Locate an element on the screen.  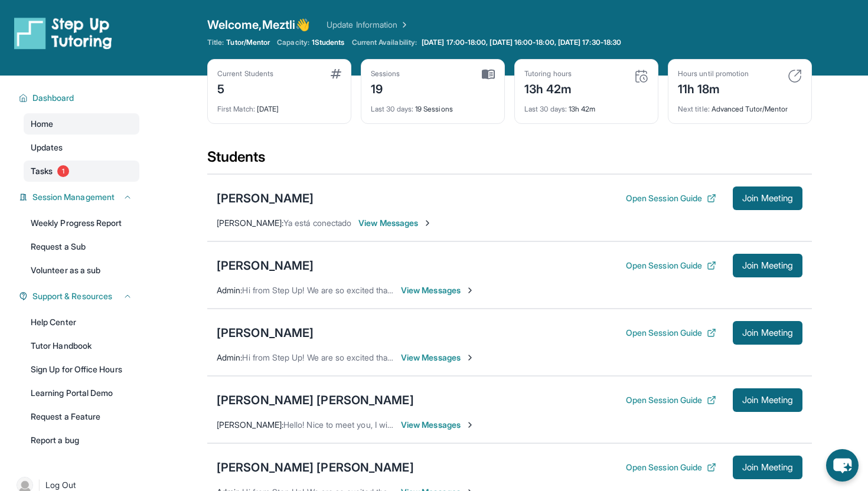
a: Request a Feature is located at coordinates (82, 416).